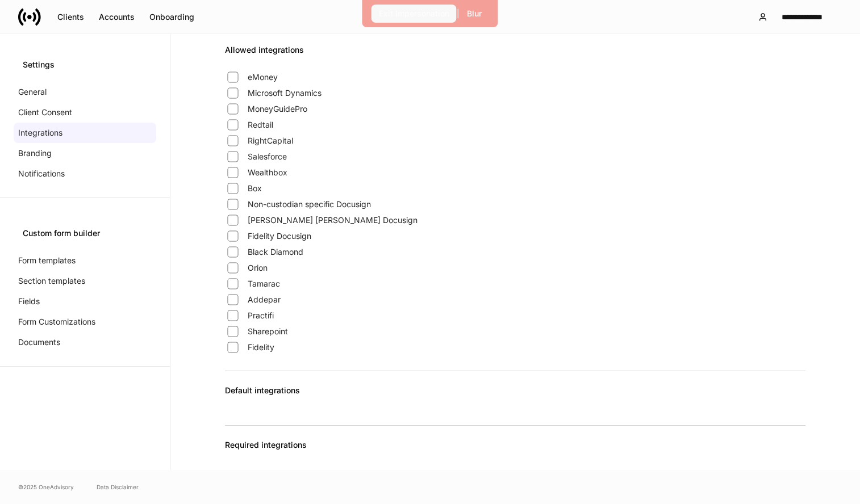 The width and height of the screenshot is (860, 504). Describe the element at coordinates (39, 343) in the screenshot. I see `p: Documents` at that location.